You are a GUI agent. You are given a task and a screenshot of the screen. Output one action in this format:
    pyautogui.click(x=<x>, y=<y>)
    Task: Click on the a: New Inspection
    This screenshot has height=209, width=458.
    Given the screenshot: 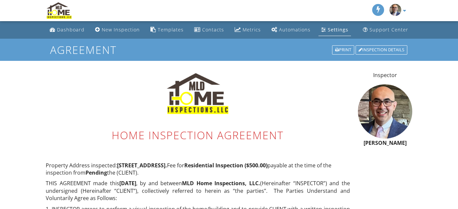 What is the action you would take?
    pyautogui.click(x=117, y=30)
    